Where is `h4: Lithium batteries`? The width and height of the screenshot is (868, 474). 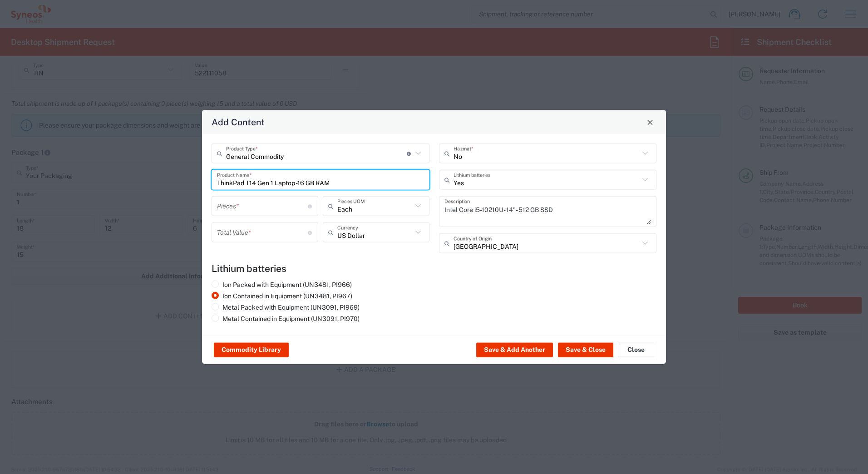
h4: Lithium batteries is located at coordinates (434, 268).